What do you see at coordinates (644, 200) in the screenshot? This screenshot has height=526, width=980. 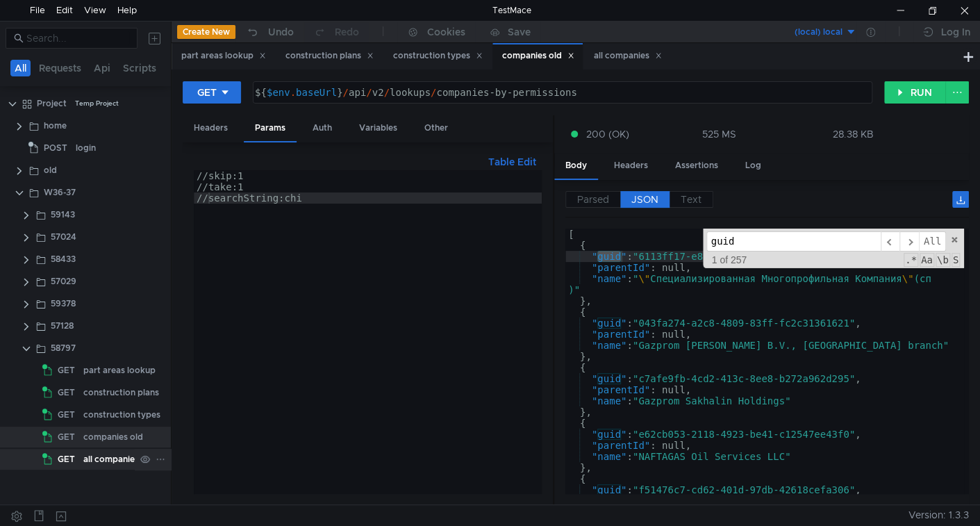 I see `span: JSON` at bounding box center [644, 200].